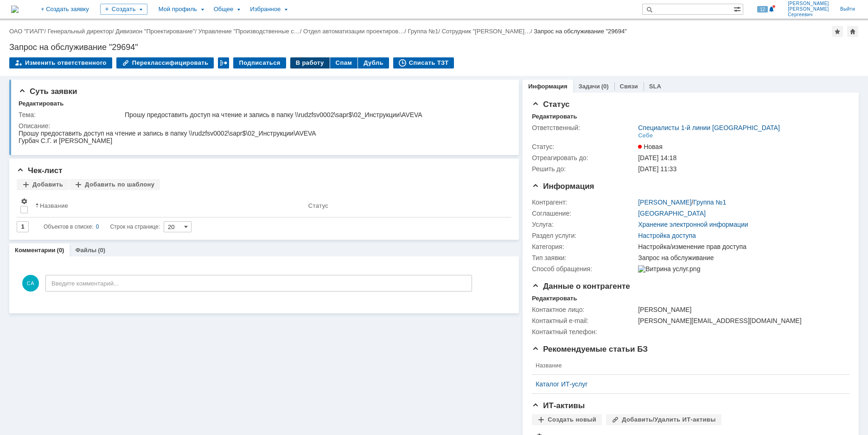 This screenshot has height=435, width=868. Describe the element at coordinates (583, 224) in the screenshot. I see `div: Услуга:` at that location.